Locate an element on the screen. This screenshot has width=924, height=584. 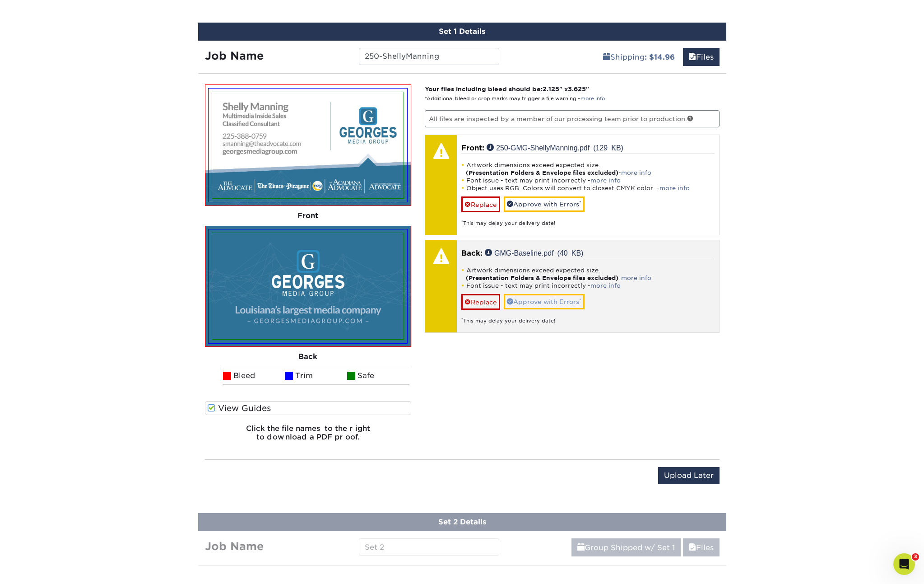
label: View Guides is located at coordinates (308, 408).